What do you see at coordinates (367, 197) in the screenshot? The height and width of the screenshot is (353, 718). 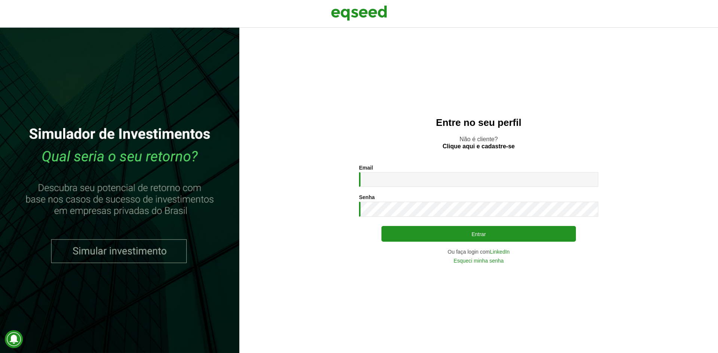 I see `label: Senha` at bounding box center [367, 197].